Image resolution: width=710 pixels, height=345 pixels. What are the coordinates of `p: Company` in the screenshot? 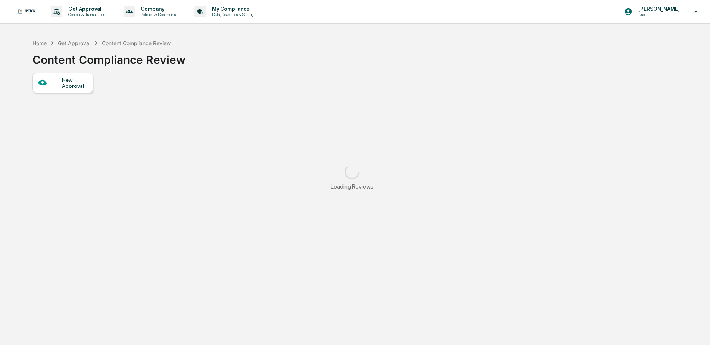 It's located at (157, 9).